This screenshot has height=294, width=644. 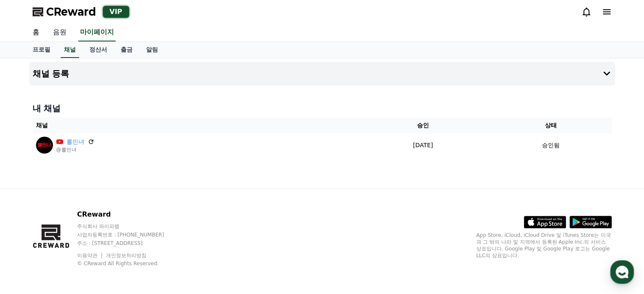 I want to click on p: © CReward All Rights Reserved., so click(x=129, y=264).